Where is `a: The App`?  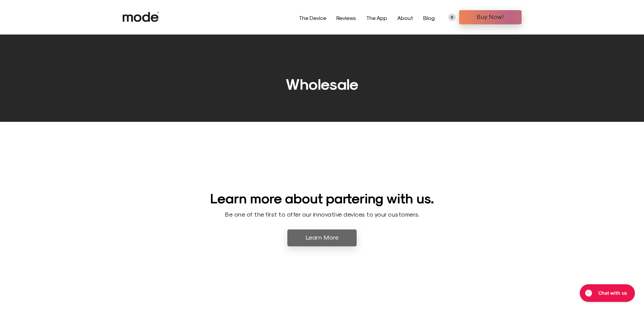 a: The App is located at coordinates (377, 17).